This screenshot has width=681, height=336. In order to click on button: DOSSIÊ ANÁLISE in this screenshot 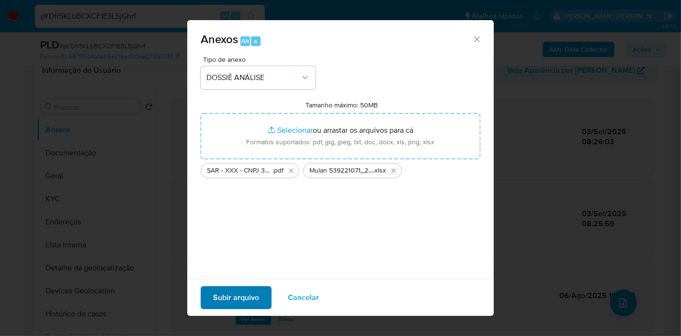, I will do `click(258, 78)`.